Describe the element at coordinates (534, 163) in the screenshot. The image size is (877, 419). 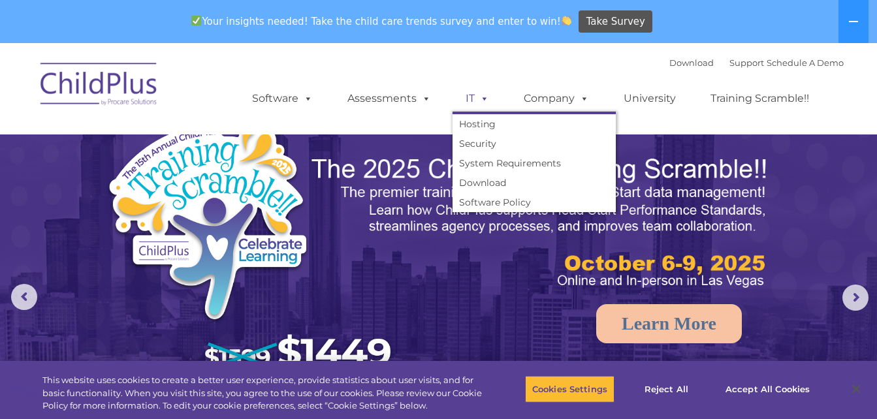
I see `a: System Requirements` at that location.